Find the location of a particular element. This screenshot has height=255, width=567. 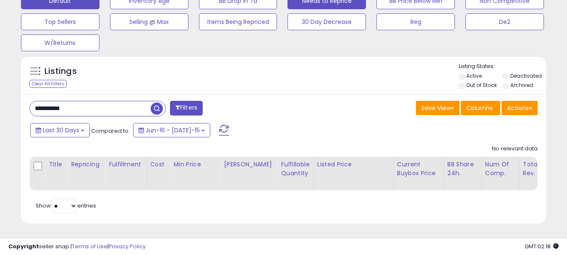

span: Compared to: is located at coordinates (110, 131).